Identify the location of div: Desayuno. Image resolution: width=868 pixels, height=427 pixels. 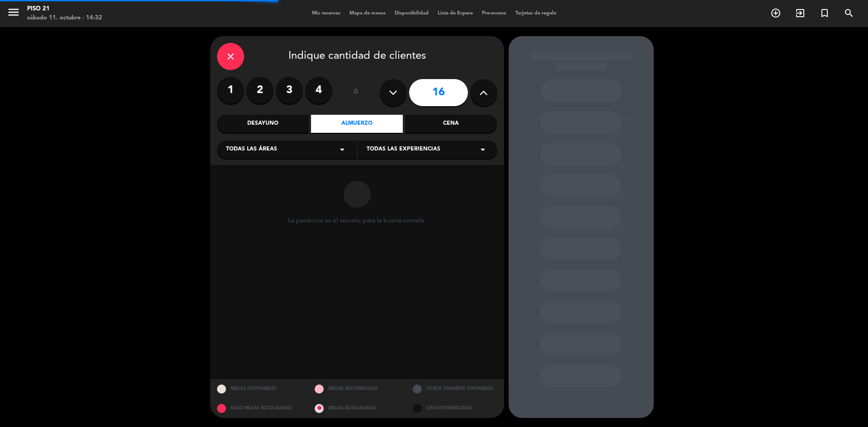
(262, 124).